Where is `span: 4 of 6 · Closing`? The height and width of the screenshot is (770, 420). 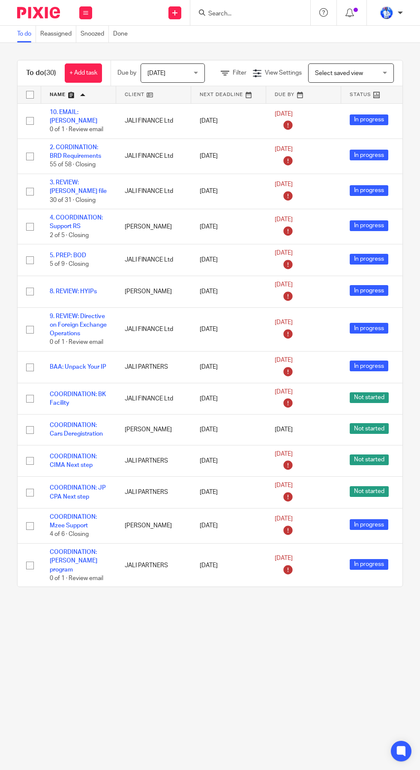
span: 4 of 6 · Closing is located at coordinates (69, 535).